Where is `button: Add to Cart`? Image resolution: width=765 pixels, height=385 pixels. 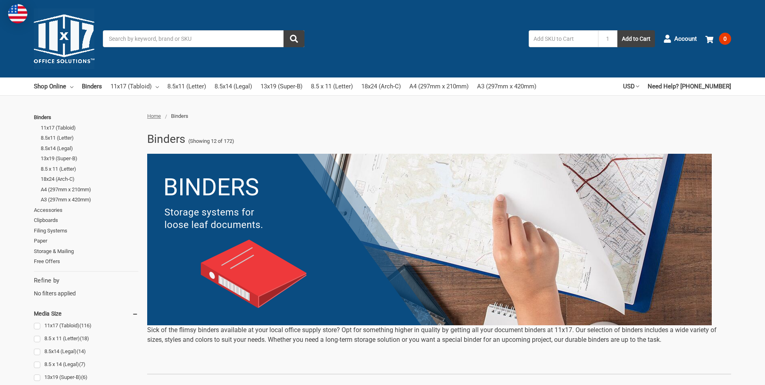 button: Add to Cart is located at coordinates (636, 39).